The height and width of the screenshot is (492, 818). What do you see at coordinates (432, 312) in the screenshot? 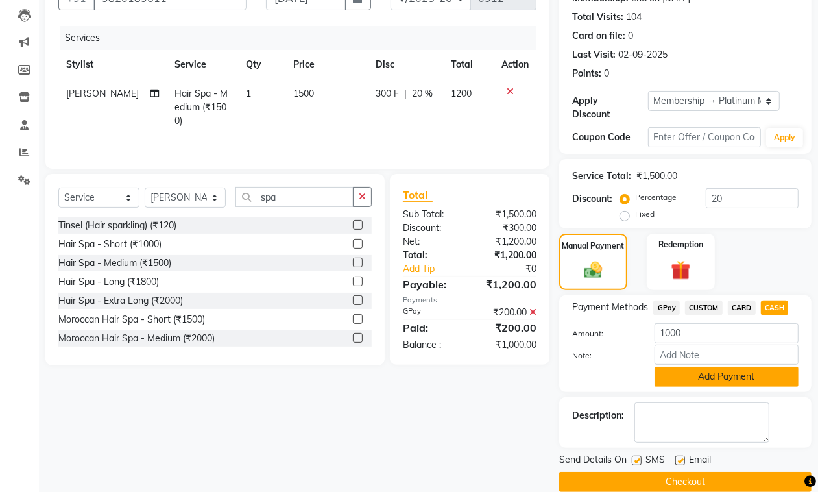
I see `div: GPay` at bounding box center [432, 312].